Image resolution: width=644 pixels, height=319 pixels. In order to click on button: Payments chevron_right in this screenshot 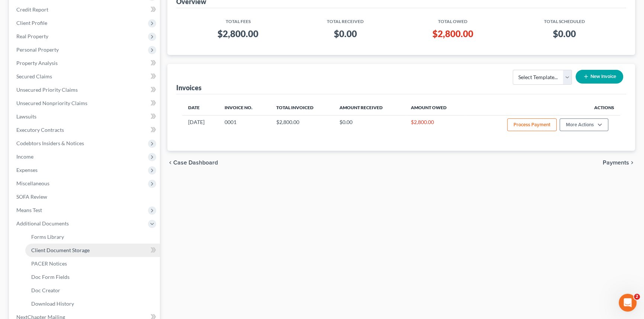, I will do `click(619, 163)`.